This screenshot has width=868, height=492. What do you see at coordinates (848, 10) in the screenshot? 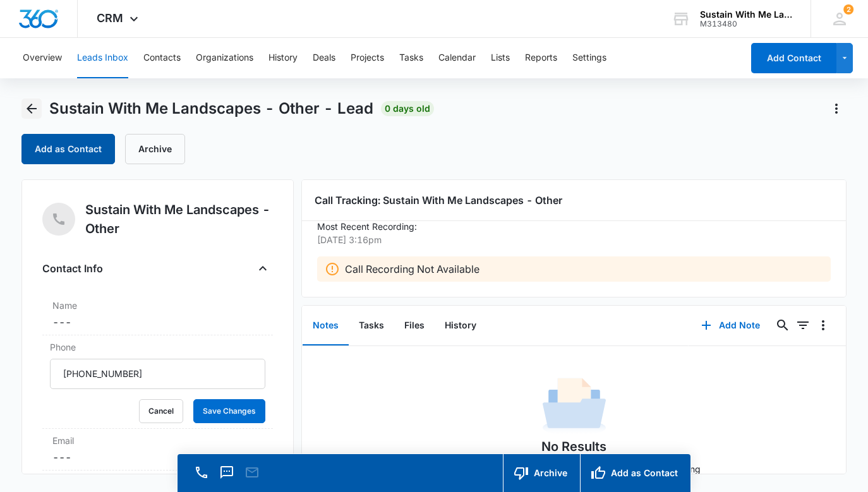
I see `span: 2` at bounding box center [848, 10].